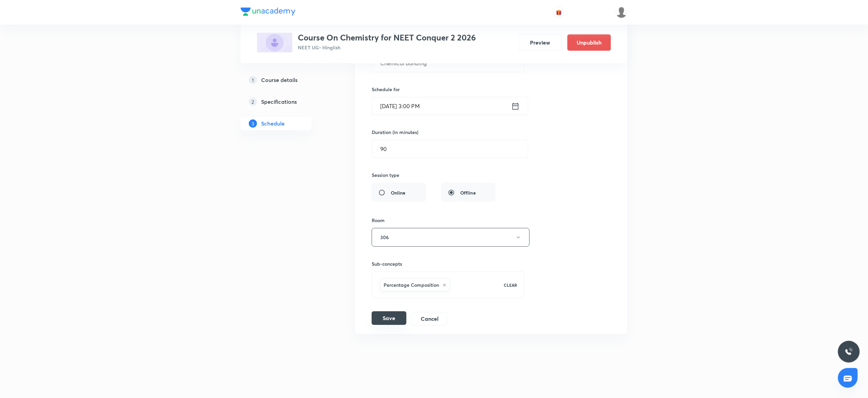  What do you see at coordinates (273, 124) in the screenshot?
I see `h5: Schedule` at bounding box center [273, 124].